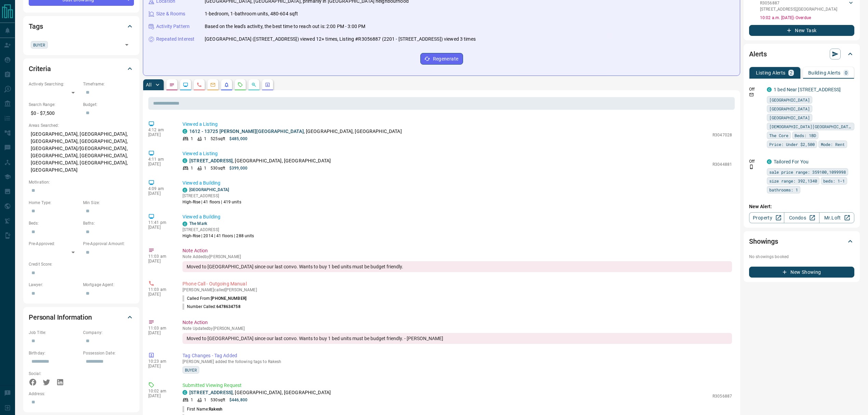 Image resolution: width=868 pixels, height=415 pixels. Describe the element at coordinates (722, 135) in the screenshot. I see `p: R3047028` at that location.